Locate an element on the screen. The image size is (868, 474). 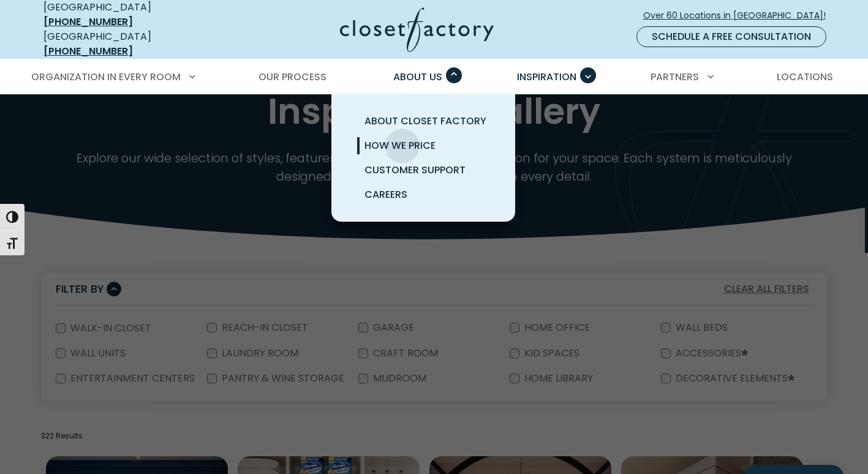
nav: Primary Menu is located at coordinates (434, 77).